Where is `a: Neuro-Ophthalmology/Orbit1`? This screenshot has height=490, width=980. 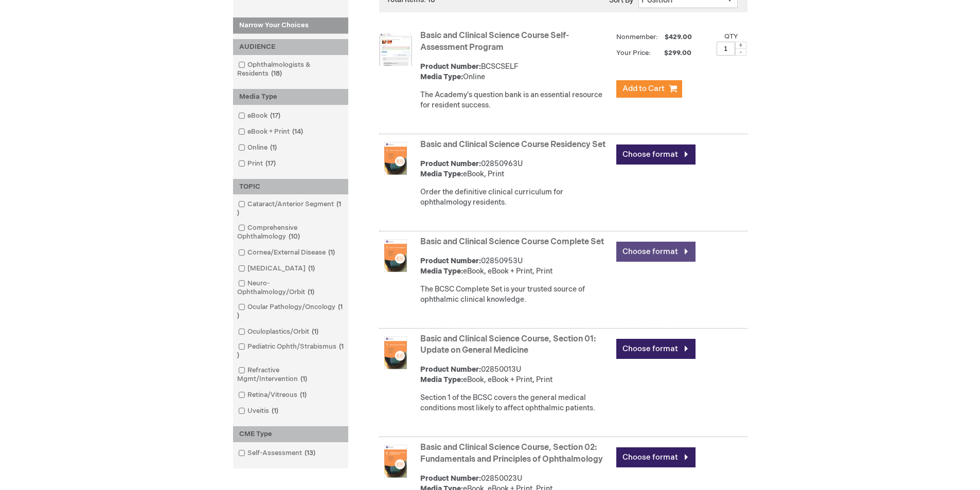
a: Neuro-Ophthalmology/Orbit1 is located at coordinates (291, 288).